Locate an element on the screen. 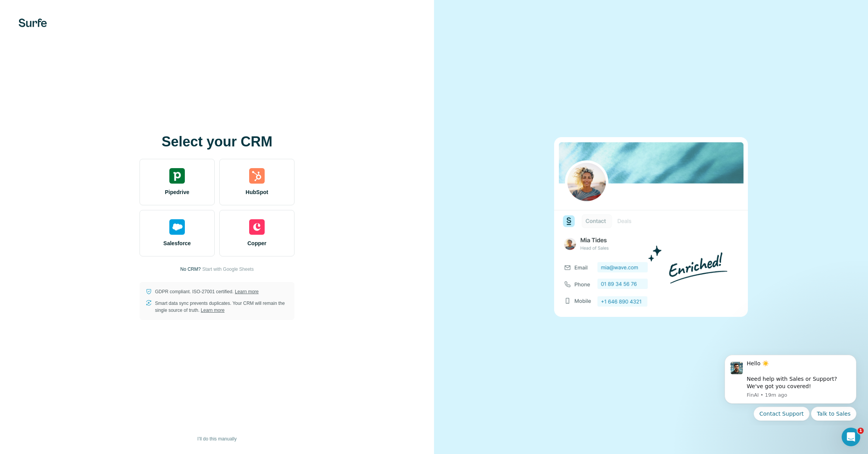 The width and height of the screenshot is (868, 454). button: Quick reply: Contact Support is located at coordinates (68, 66).